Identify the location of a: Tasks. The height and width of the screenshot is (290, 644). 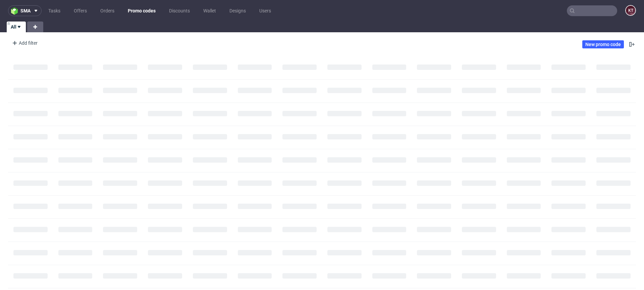
(55, 11).